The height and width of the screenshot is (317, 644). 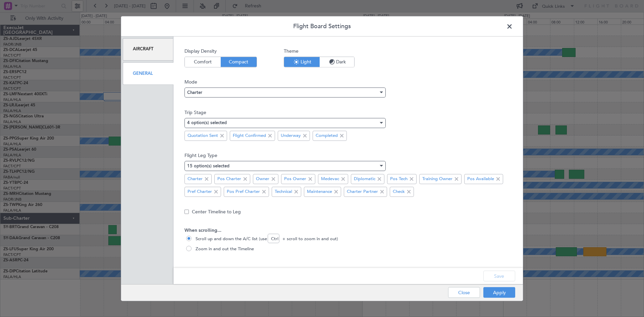 What do you see at coordinates (249, 136) in the screenshot?
I see `span: Flight Confirmed` at bounding box center [249, 136].